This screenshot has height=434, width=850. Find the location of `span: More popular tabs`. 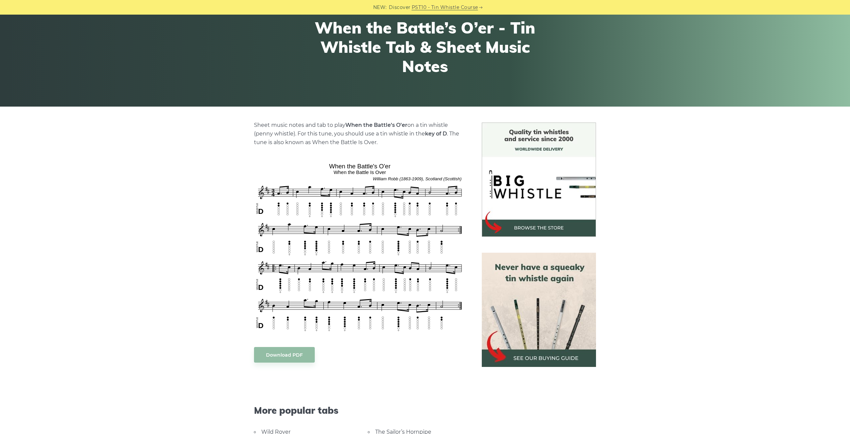

span: More popular tabs is located at coordinates (360, 411).